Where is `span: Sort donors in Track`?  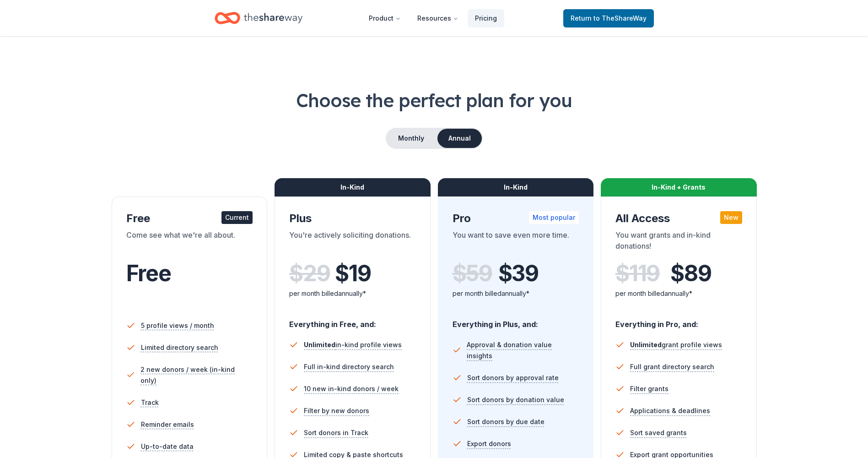
span: Sort donors in Track is located at coordinates (336, 432).